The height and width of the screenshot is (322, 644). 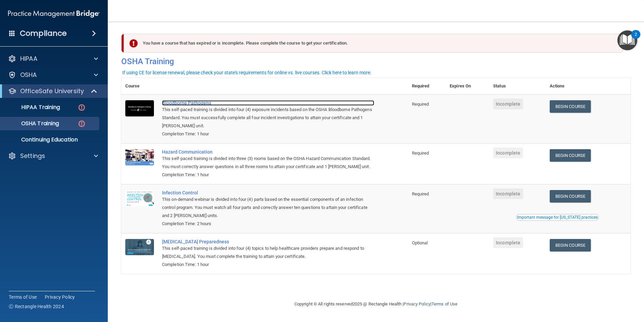 What do you see at coordinates (420, 243) in the screenshot?
I see `span: Optional` at bounding box center [420, 243].